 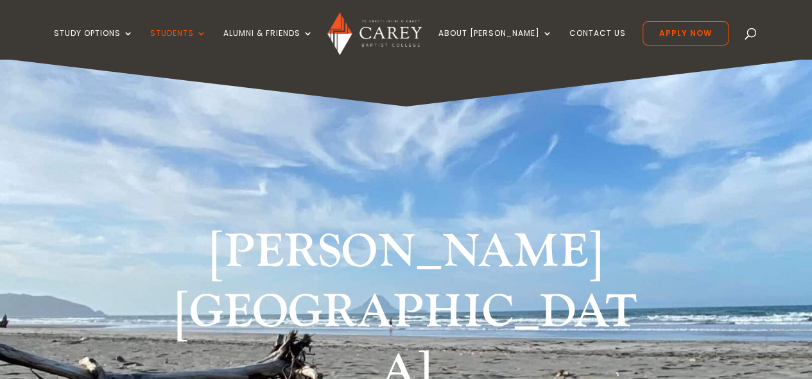 I want to click on a: Apply Now, so click(x=686, y=33).